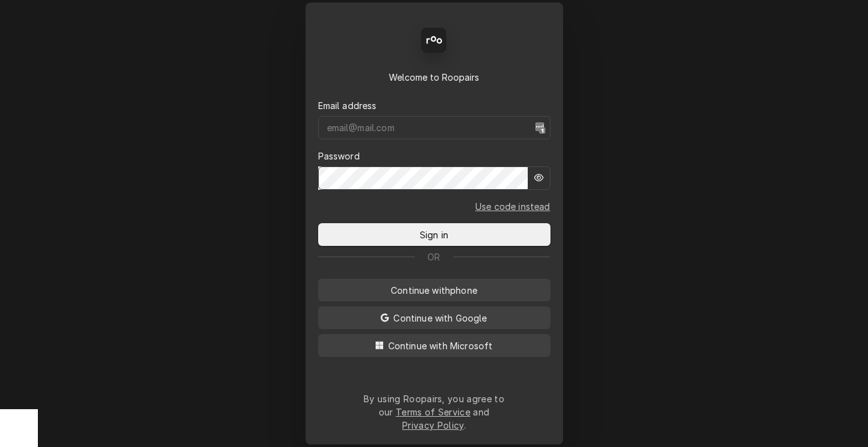  Describe the element at coordinates (434, 318) in the screenshot. I see `button: Continue with Google` at that location.